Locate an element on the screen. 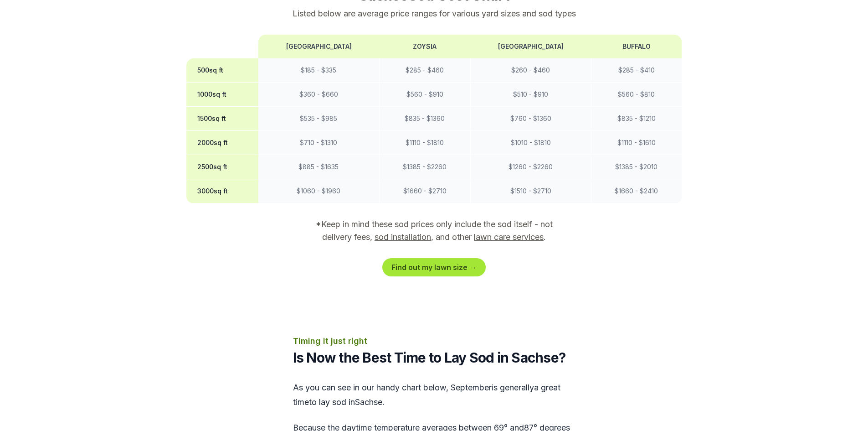  td: $ 885 - $ 1635 is located at coordinates (319, 167).